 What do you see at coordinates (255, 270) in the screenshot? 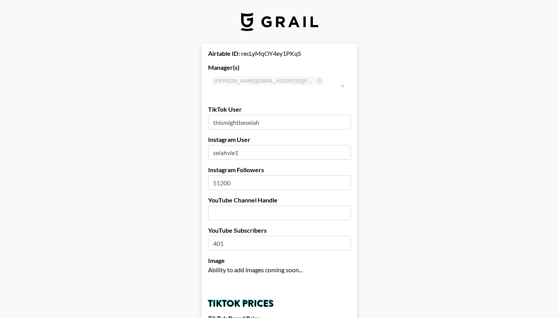
I see `span: Ability to add images coming soon...` at bounding box center [255, 270].